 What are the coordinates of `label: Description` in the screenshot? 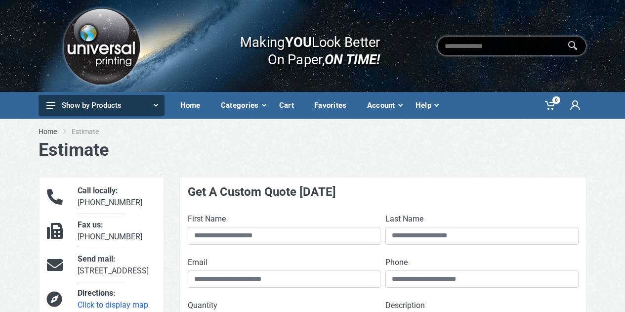 It's located at (405, 306).